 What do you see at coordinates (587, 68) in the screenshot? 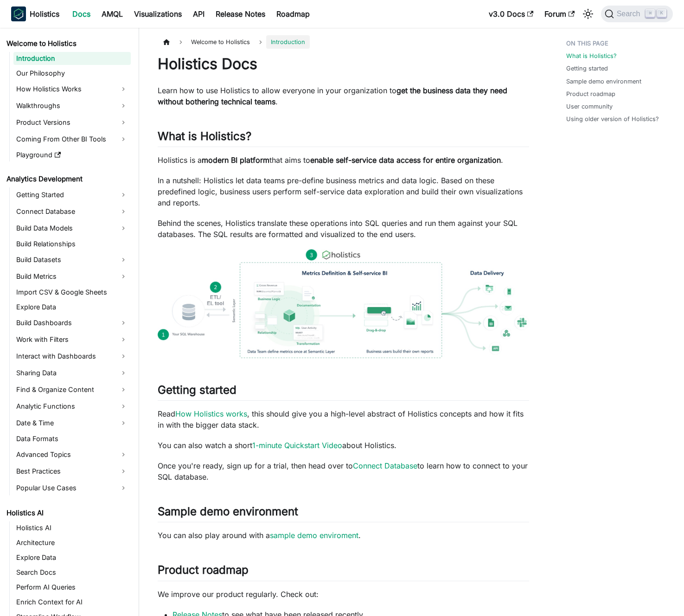
I see `a: Getting started` at bounding box center [587, 68].